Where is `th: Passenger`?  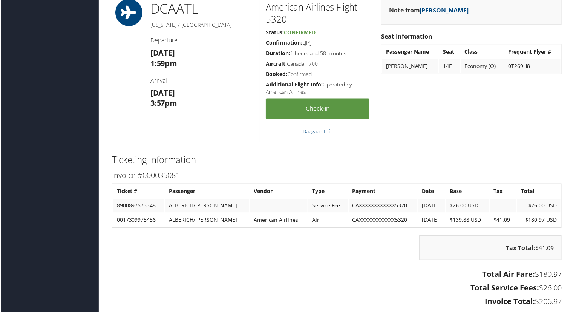 th: Passenger is located at coordinates (207, 192).